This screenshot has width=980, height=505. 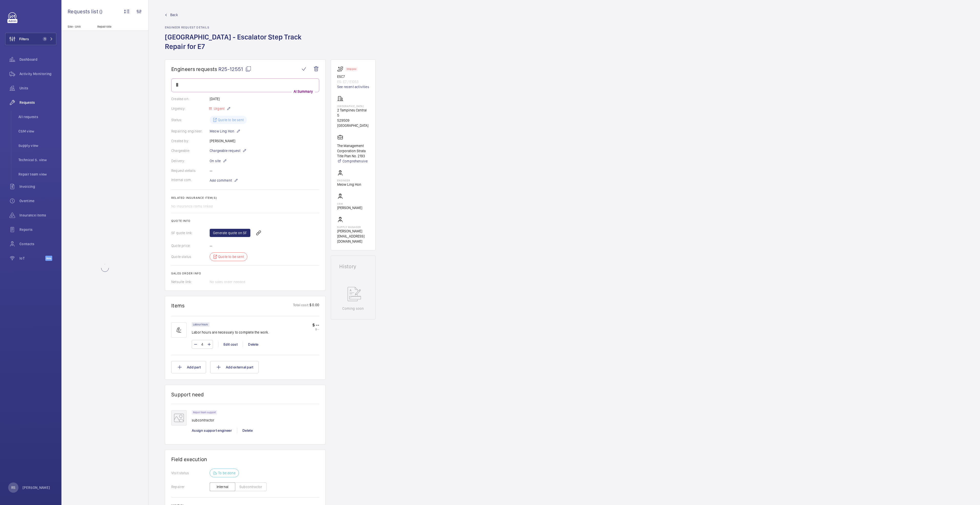 What do you see at coordinates (38, 201) in the screenshot?
I see `span: Overtime` at bounding box center [38, 201].